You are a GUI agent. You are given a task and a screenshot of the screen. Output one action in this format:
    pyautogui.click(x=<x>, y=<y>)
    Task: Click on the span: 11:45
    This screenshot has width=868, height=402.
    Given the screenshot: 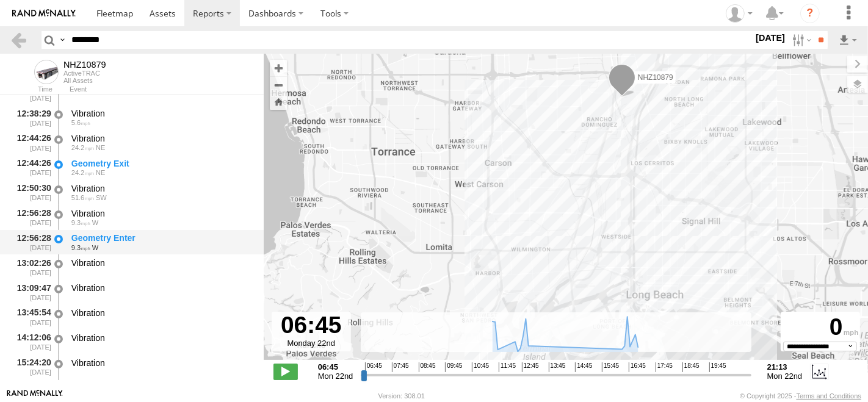 What is the action you would take?
    pyautogui.click(x=507, y=368)
    